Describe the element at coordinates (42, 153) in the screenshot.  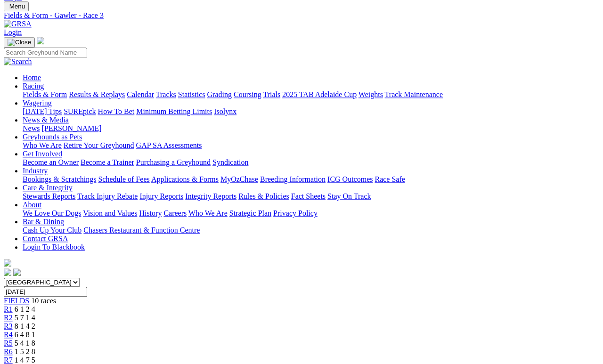
I see `a: Get Involved` at that location.